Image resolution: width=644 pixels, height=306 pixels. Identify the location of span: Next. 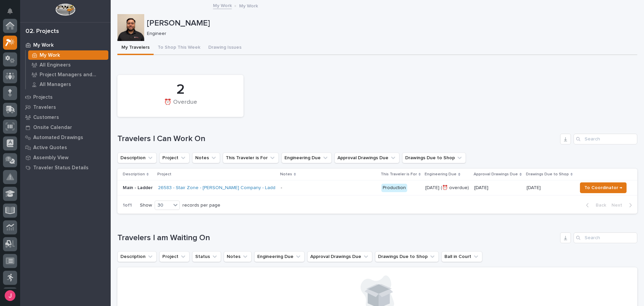
(619, 205).